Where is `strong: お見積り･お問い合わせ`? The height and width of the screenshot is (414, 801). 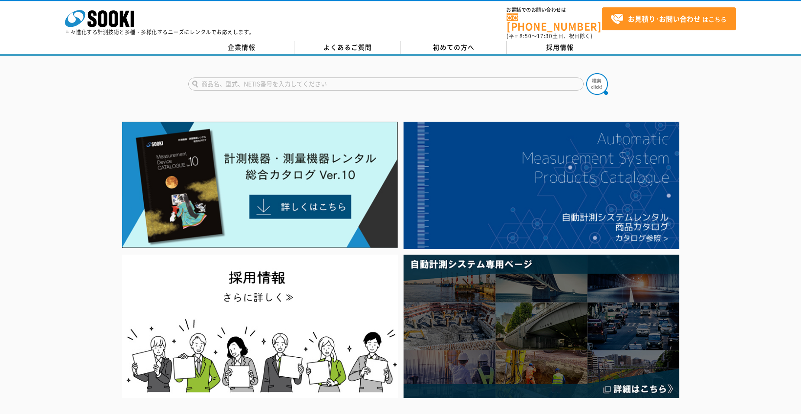 strong: お見積り･お問い合わせ is located at coordinates (664, 19).